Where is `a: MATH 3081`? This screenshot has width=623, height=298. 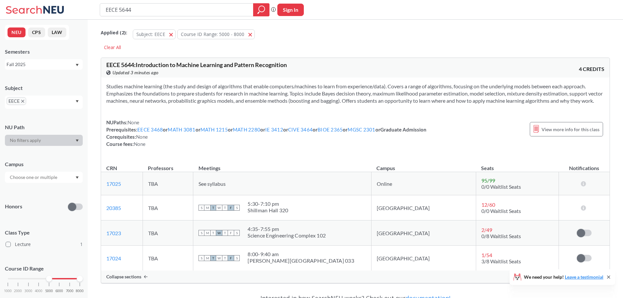
a: MATH 3081 is located at coordinates (181, 129).